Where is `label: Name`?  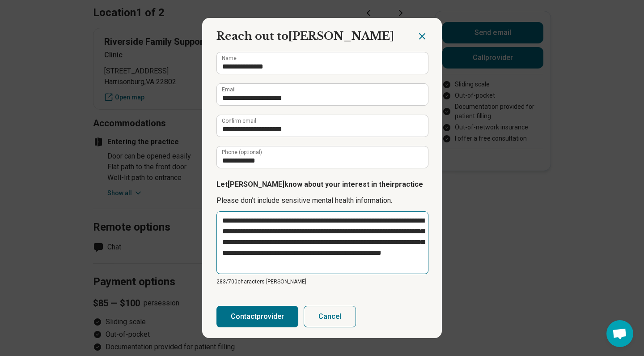
label: Name is located at coordinates (229, 58).